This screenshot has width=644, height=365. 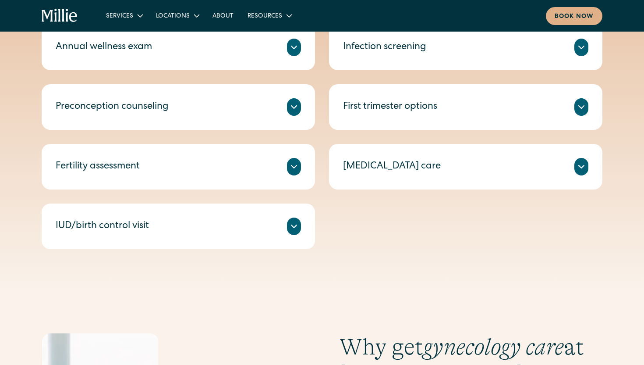 I want to click on em: gynecology care, so click(x=494, y=347).